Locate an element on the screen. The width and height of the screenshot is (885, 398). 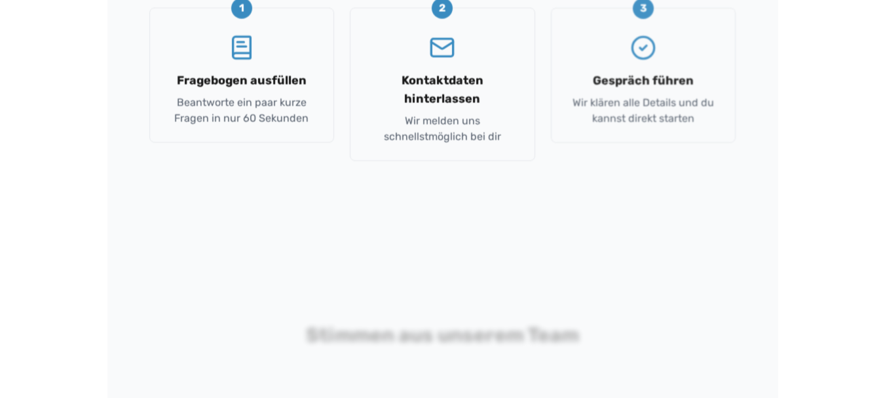
h3: Fragebogen ausfüllen is located at coordinates (242, 81).